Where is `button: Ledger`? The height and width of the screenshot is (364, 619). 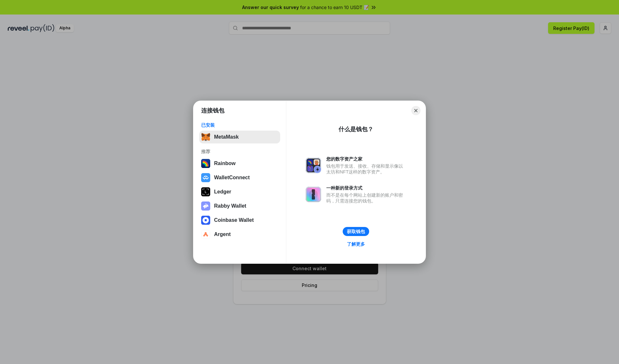
button: Ledger is located at coordinates (239, 192).